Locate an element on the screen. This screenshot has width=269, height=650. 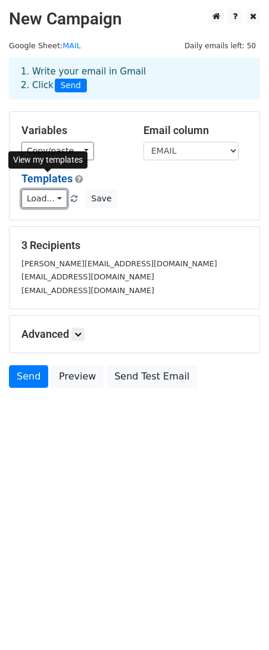
a: Send is located at coordinates (29, 376).